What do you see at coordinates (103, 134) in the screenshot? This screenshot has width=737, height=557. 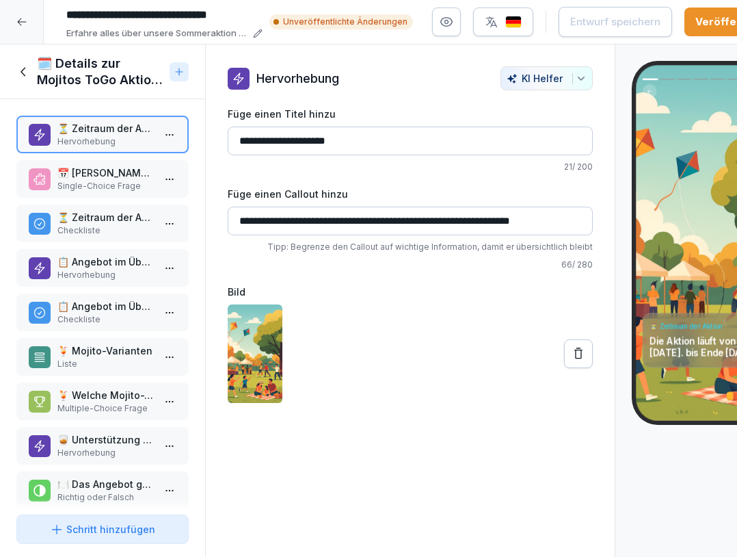 I see `div: ⏳ Zeitraum der AktionHervorhebung` at bounding box center [103, 134].